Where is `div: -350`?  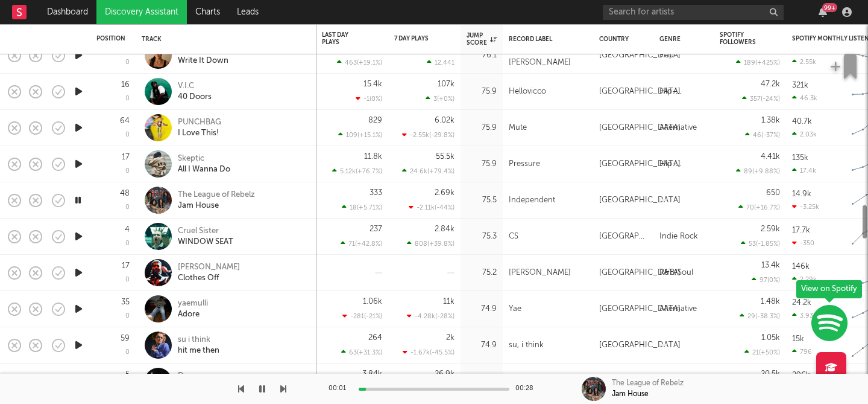
div: -350 is located at coordinates (803, 243).